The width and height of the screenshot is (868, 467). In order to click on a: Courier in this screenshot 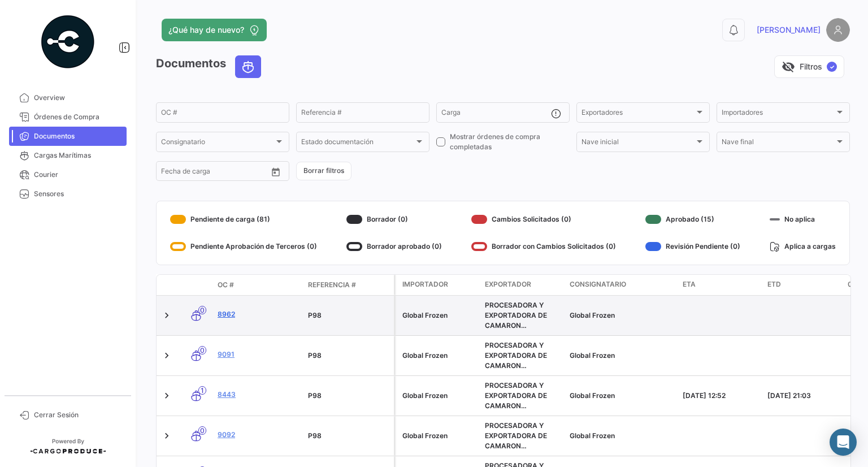, I will do `click(68, 175)`.